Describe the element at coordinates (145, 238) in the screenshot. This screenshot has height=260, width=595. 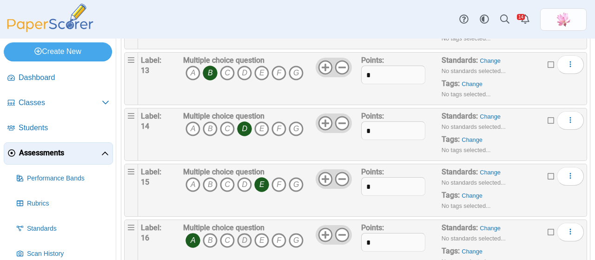
I see `b: 16` at that location.